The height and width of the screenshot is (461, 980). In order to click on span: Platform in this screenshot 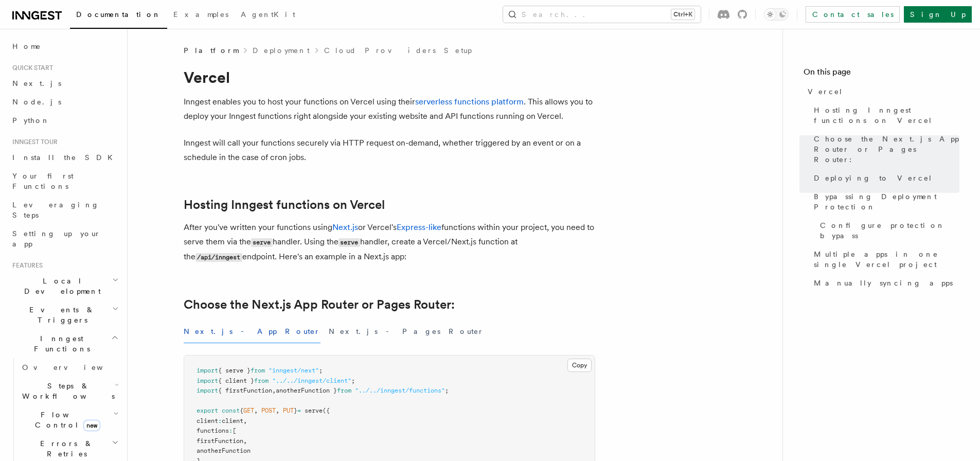, I will do `click(211, 50)`.